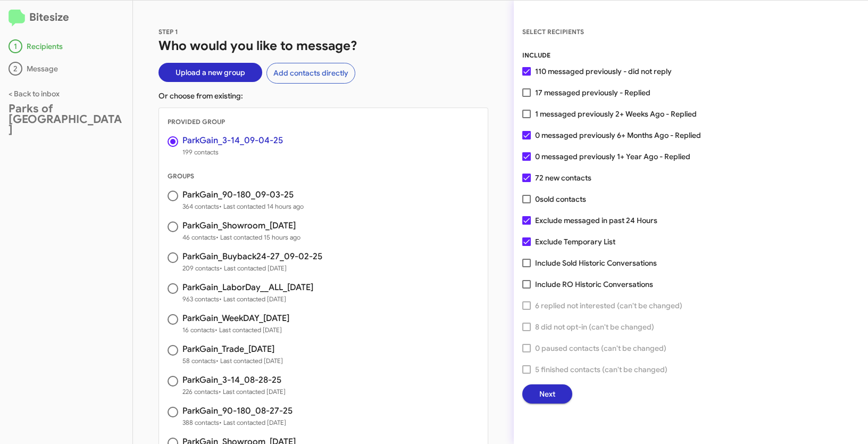 This screenshot has width=868, height=444. Describe the element at coordinates (593, 93) in the screenshot. I see `span: 17 messaged previously - Replied` at that location.